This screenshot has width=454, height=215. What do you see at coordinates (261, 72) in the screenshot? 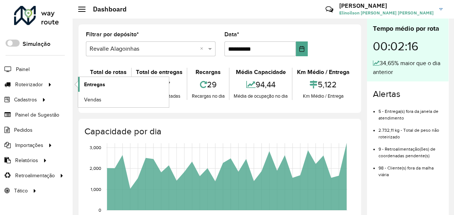
I see `div: Média Capacidade` at bounding box center [261, 72].